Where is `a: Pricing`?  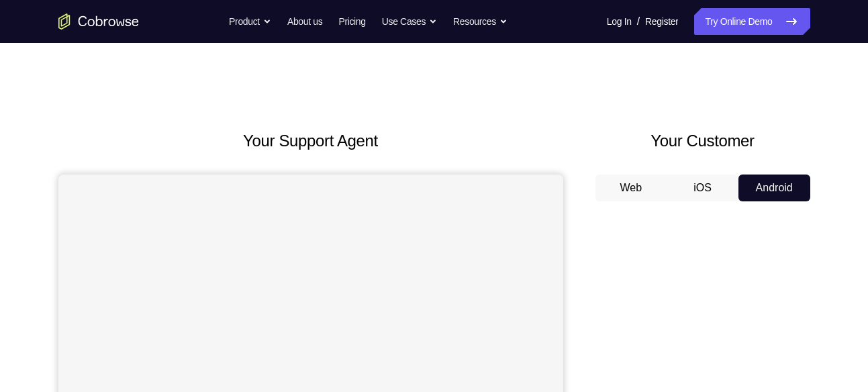
a: Pricing is located at coordinates (351, 21).